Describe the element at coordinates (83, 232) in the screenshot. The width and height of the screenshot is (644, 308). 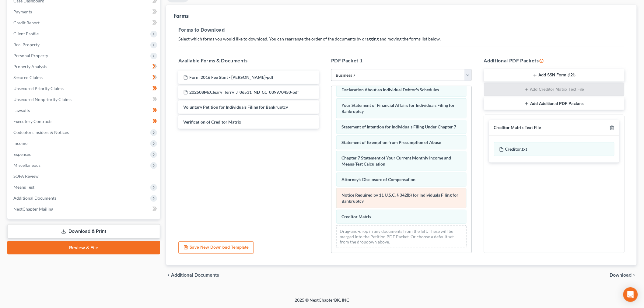
I see `a: Download & Print` at that location.